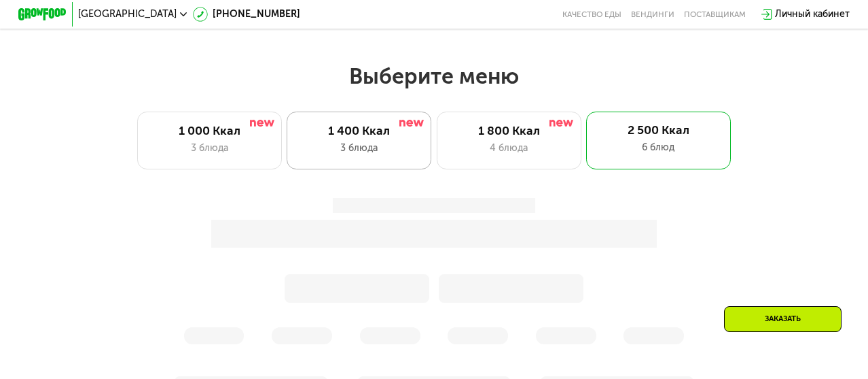  Describe the element at coordinates (359, 131) in the screenshot. I see `div: 1 400 Ккал` at that location.